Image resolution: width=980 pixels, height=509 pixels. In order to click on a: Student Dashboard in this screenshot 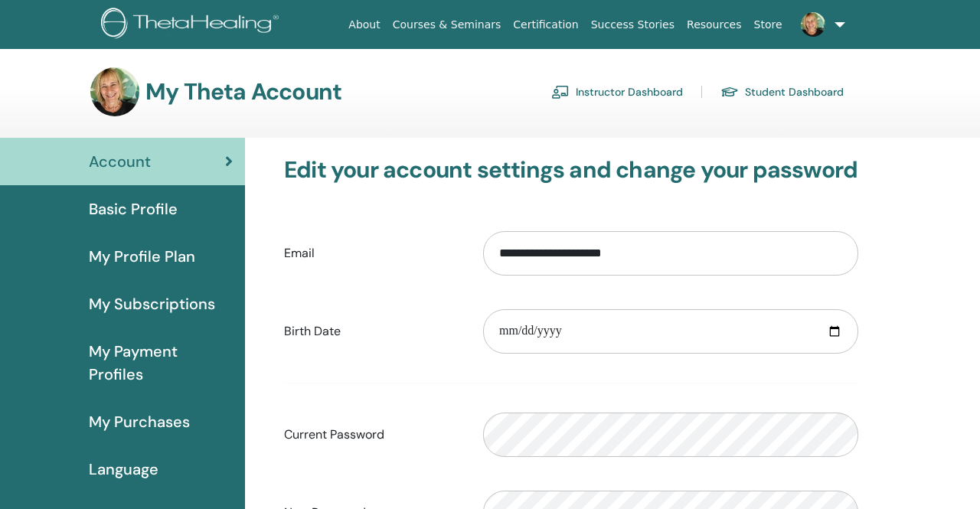, I will do `click(782, 92)`.